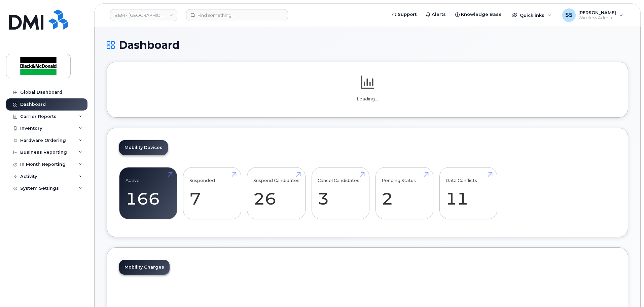 The image size is (644, 307). Describe the element at coordinates (468, 193) in the screenshot. I see `a: Data Conflicts 11` at that location.